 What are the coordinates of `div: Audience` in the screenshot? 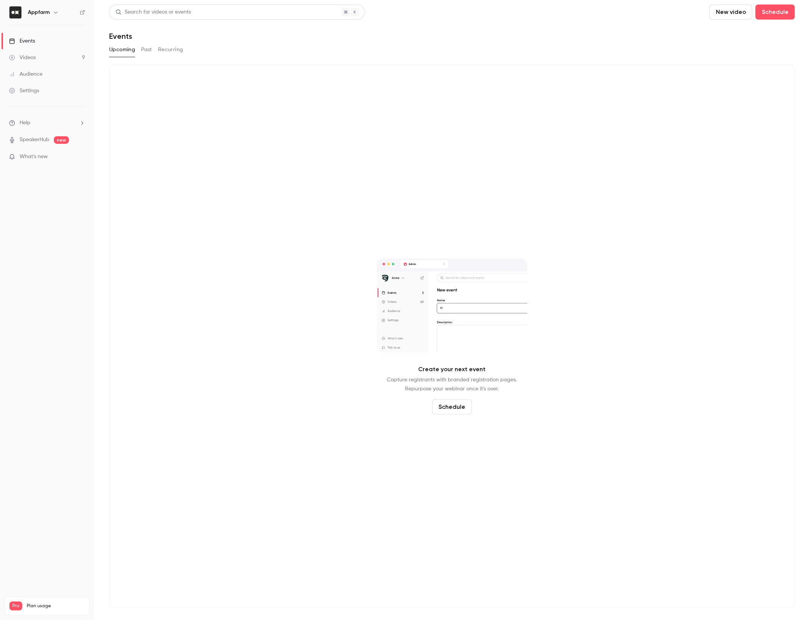 It's located at (26, 74).